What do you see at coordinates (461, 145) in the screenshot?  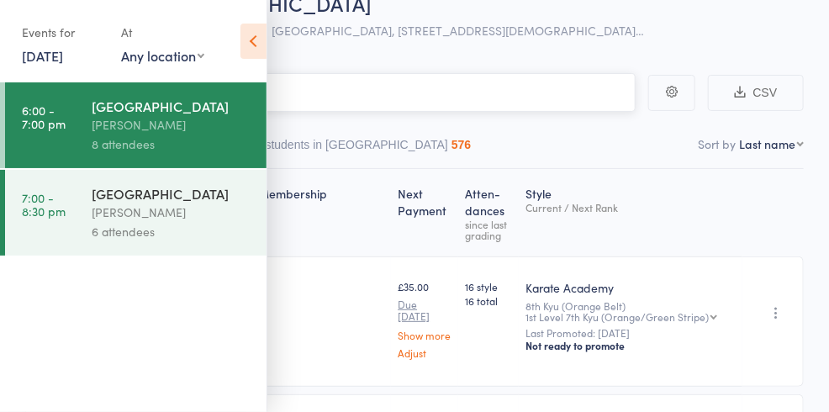 I see `div: 576` at bounding box center [461, 145].